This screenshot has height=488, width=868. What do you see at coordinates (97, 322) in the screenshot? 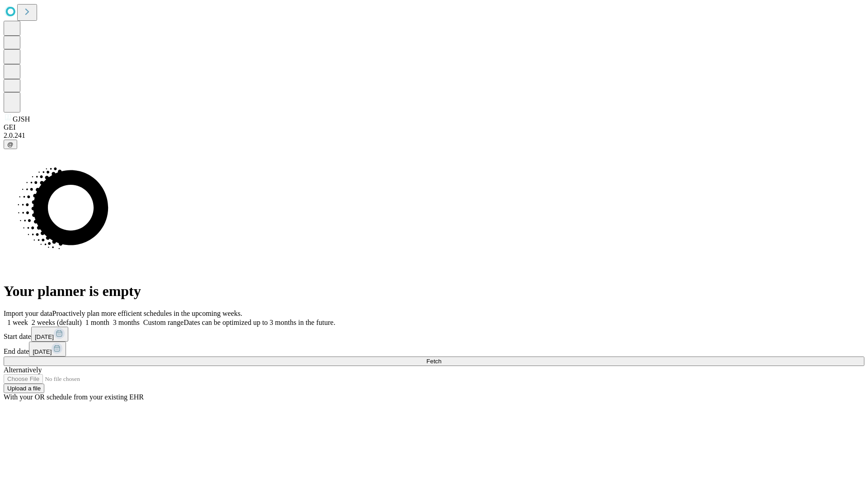
I see `span: 1 month` at bounding box center [97, 322].